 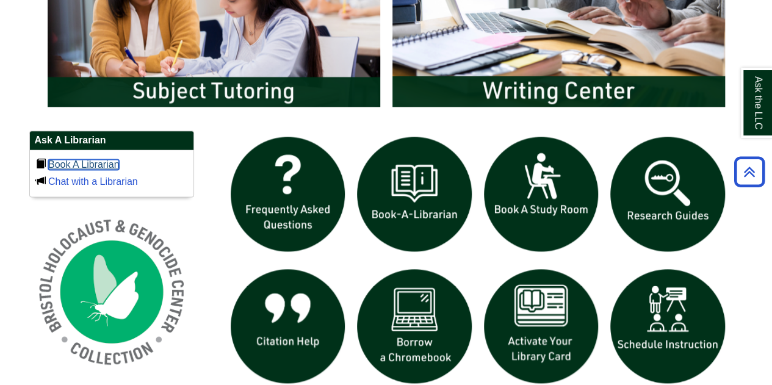 What do you see at coordinates (93, 181) in the screenshot?
I see `a: Chat with a Librarian` at bounding box center [93, 181].